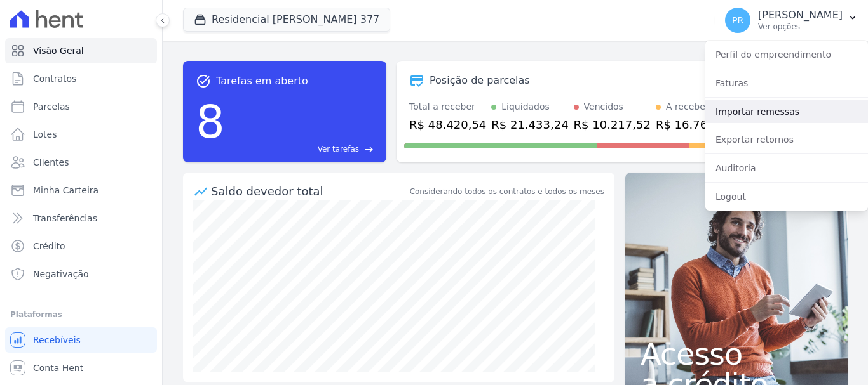 Image resolution: width=868 pixels, height=385 pixels. Describe the element at coordinates (786, 111) in the screenshot. I see `a: Importar remessas` at that location.